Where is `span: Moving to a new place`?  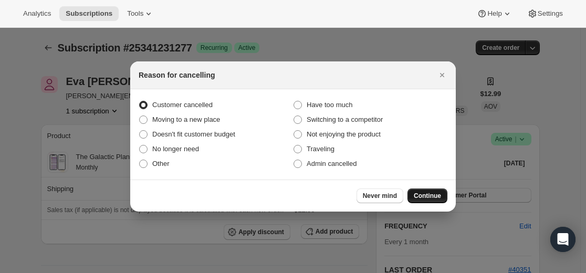 span: Moving to a new place is located at coordinates (186, 119).